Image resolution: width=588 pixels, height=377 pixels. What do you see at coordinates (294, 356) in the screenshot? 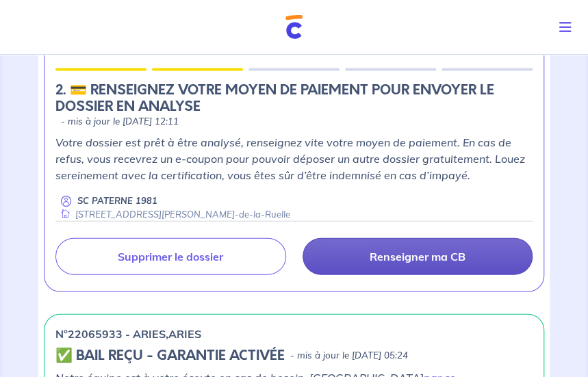
I see `div: state: CONTRACT-VALIDATED, Context: ,MAYBE-CERTIFICATE,,LESSOR-DOCUMENTS,IS-ODEALIM` at bounding box center [294, 356].